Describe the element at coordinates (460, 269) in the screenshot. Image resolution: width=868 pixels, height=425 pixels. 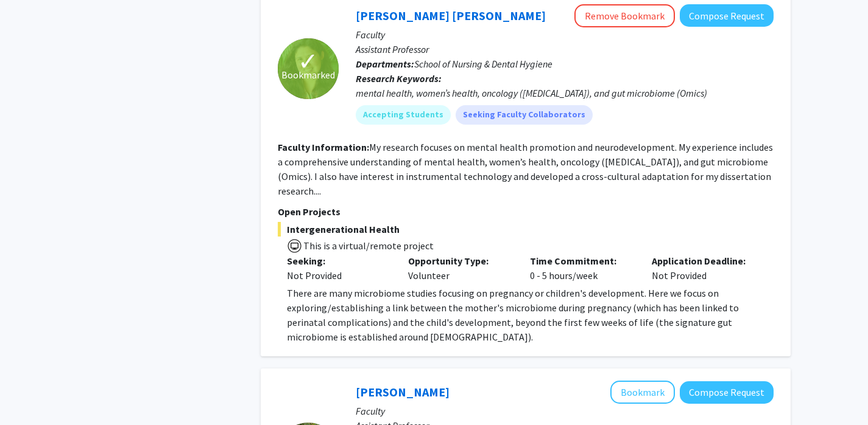
I see `div: Volunteer` at that location.